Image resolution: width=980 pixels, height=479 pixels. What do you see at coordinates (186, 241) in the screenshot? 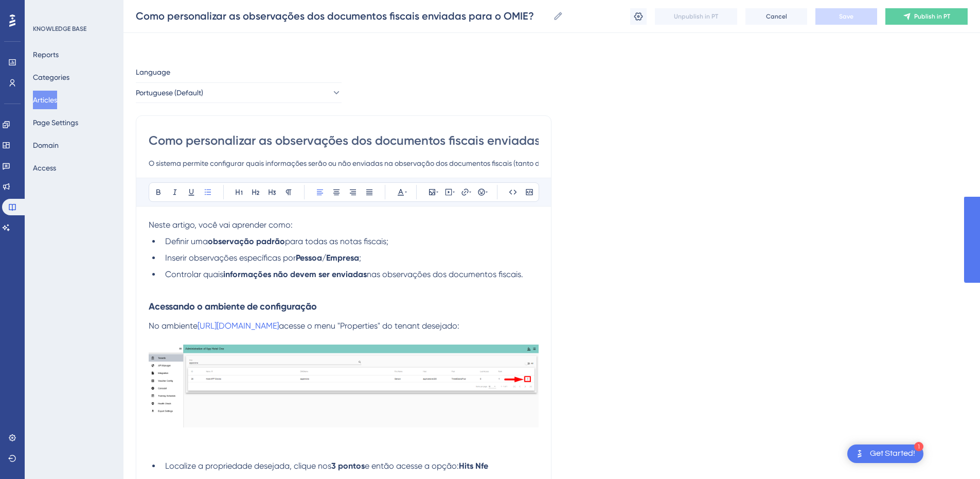
I see `span: Definir uma` at bounding box center [186, 241].